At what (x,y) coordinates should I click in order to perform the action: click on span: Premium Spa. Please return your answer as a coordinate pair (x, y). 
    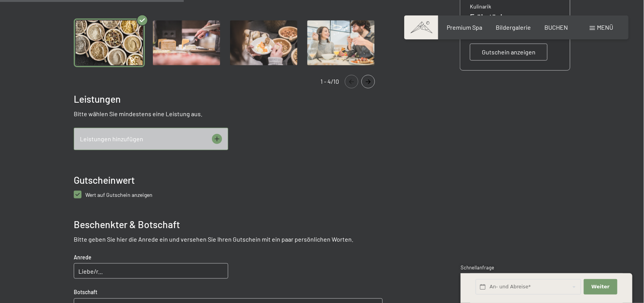
    Looking at the image, I should click on (464, 27).